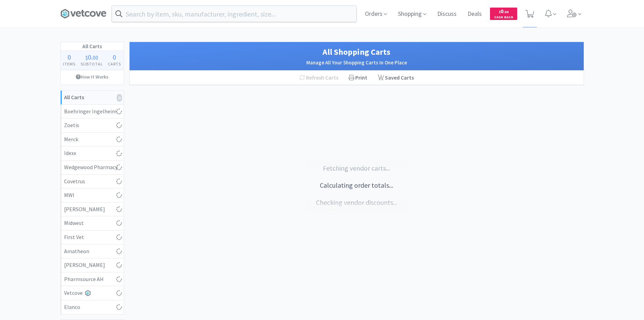  What do you see at coordinates (92, 181) in the screenshot?
I see `a: Covetrus` at bounding box center [92, 181].